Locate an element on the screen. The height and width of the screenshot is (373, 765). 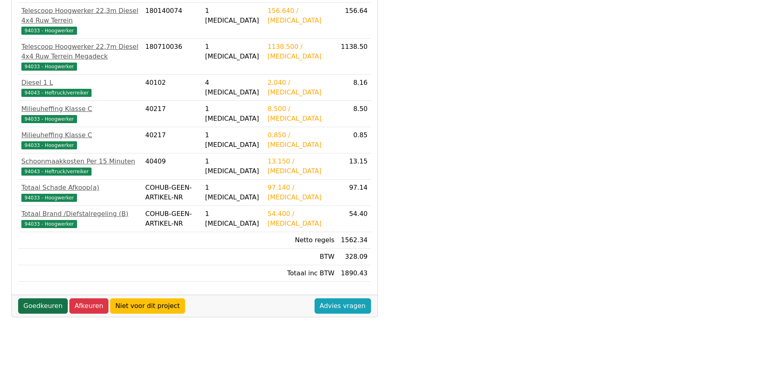
td: Netto regels is located at coordinates (301, 240).